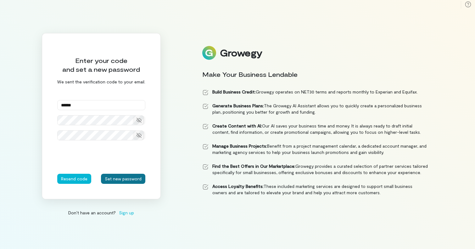 Image resolution: width=475 pixels, height=249 pixels. What do you see at coordinates (234, 92) in the screenshot?
I see `strong: Build Business Credit:` at bounding box center [234, 92].